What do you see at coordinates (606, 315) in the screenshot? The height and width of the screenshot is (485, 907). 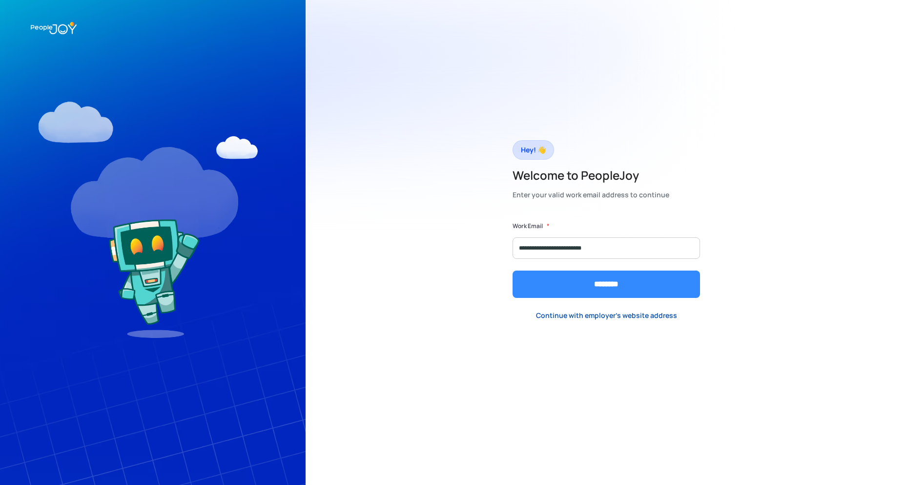 I see `a: Continue with employer's website address` at bounding box center [606, 315].